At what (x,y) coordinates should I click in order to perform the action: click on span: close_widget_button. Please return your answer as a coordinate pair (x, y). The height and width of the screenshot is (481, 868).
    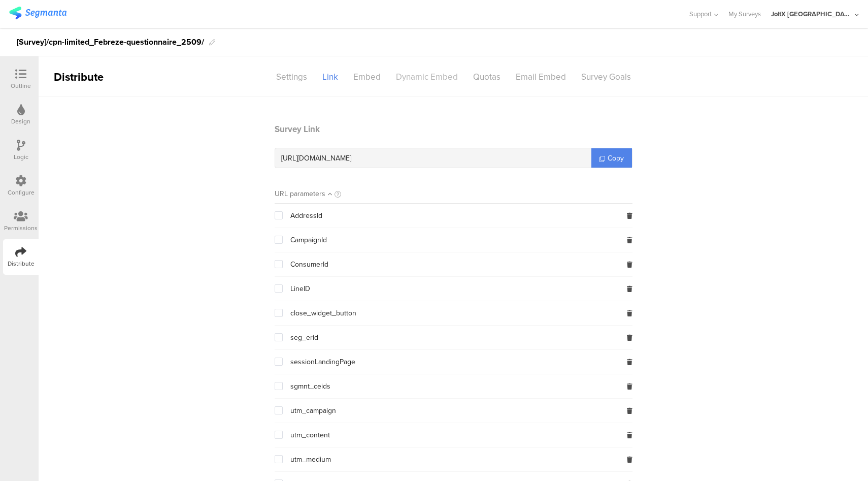
    Looking at the image, I should click on (324, 314).